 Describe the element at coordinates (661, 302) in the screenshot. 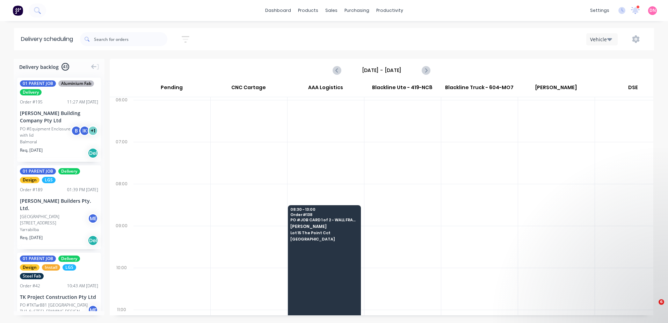

I see `span: 6` at that location.